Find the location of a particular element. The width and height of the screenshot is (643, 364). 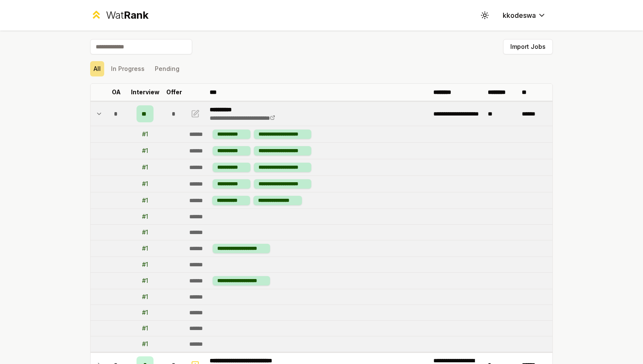

div: Wat is located at coordinates (128, 15).